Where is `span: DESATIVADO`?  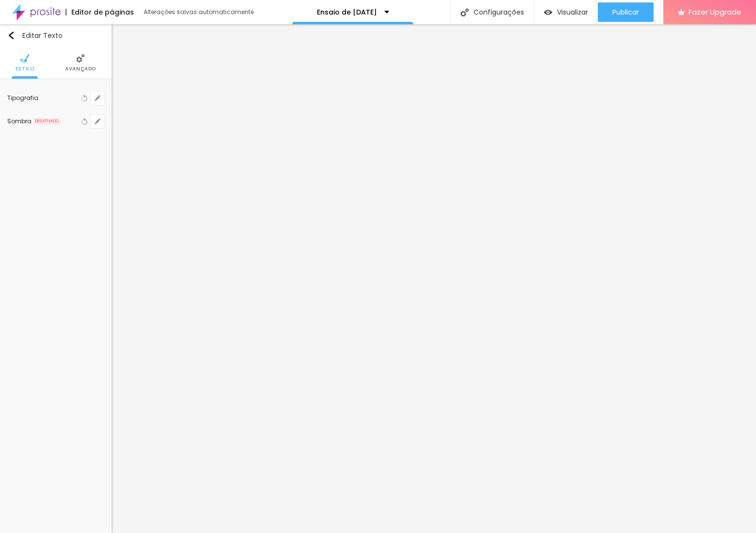 span: DESATIVADO is located at coordinates (47, 121).